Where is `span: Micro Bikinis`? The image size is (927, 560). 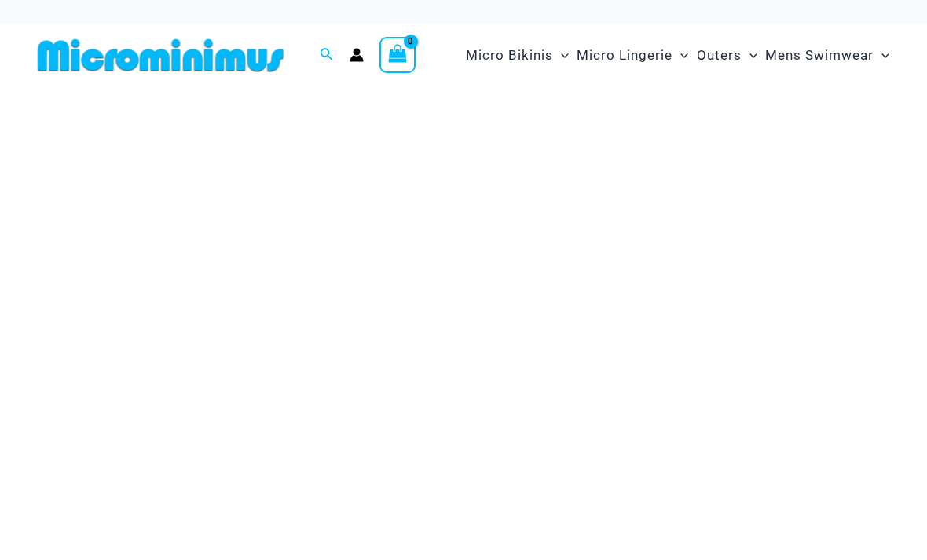 span: Micro Bikinis is located at coordinates (509, 55).